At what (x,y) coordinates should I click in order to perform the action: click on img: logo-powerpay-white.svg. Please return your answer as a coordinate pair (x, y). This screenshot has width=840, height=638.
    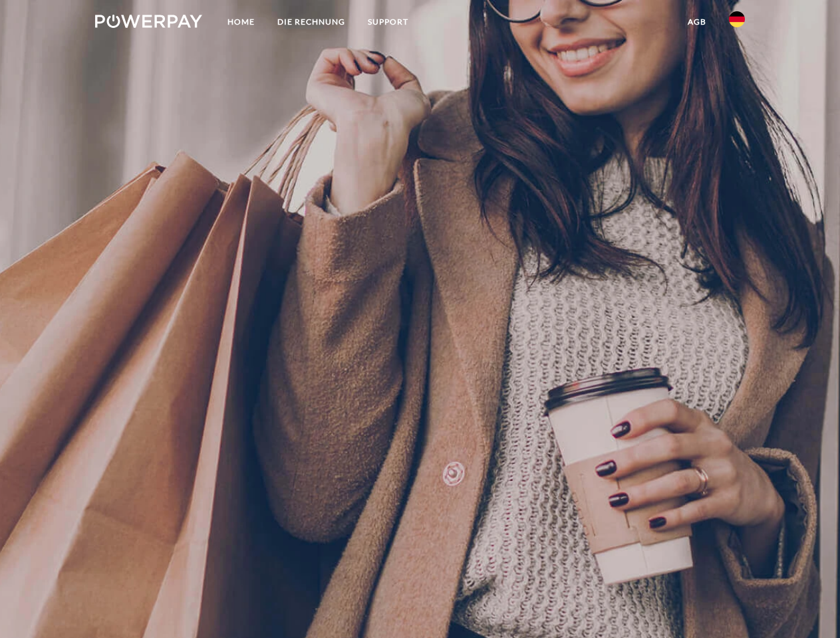
    Looking at the image, I should click on (148, 21).